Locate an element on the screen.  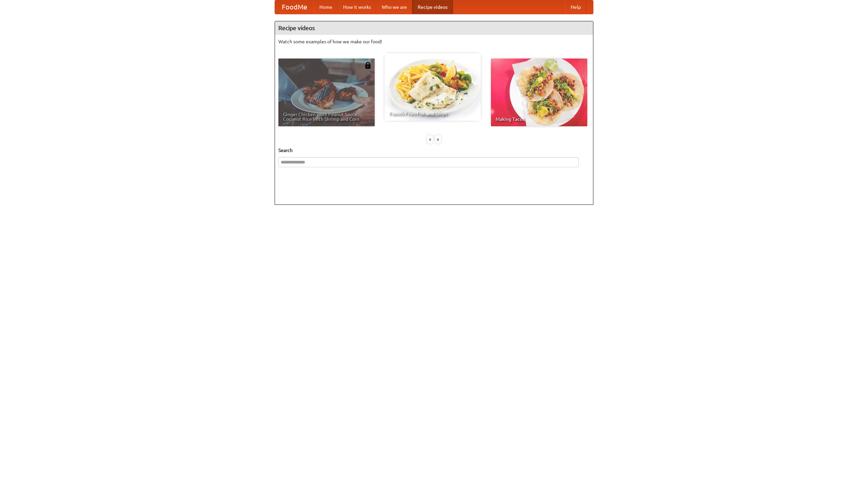
h4: Recipe videos is located at coordinates (434, 28).